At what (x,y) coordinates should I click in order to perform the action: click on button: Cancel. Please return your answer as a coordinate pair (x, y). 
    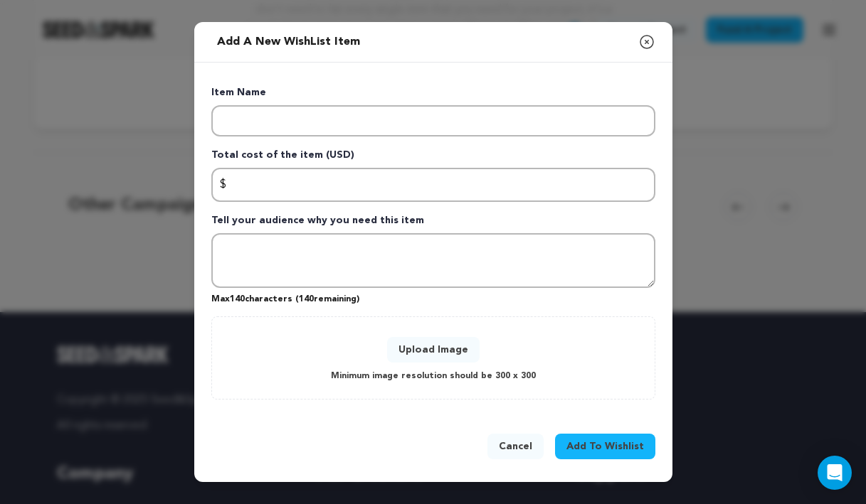
    Looking at the image, I should click on (515, 447).